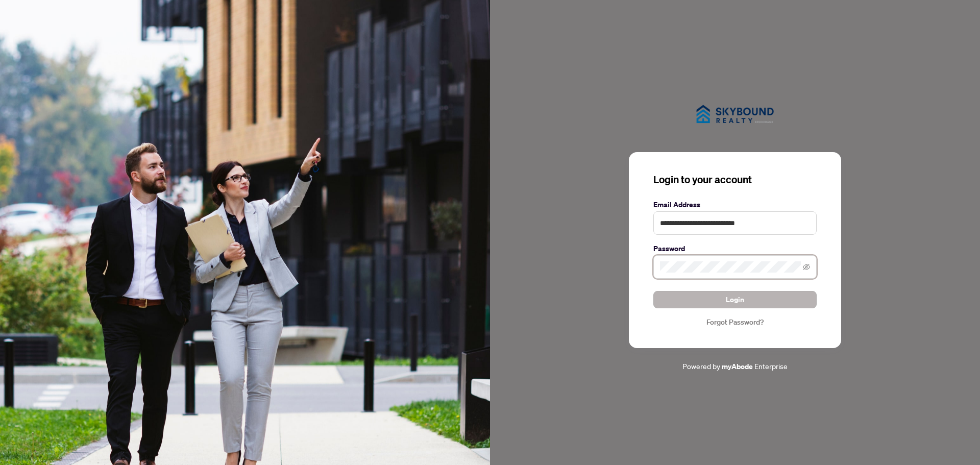 The width and height of the screenshot is (980, 465). What do you see at coordinates (771, 366) in the screenshot?
I see `span: Enterprise` at bounding box center [771, 366].